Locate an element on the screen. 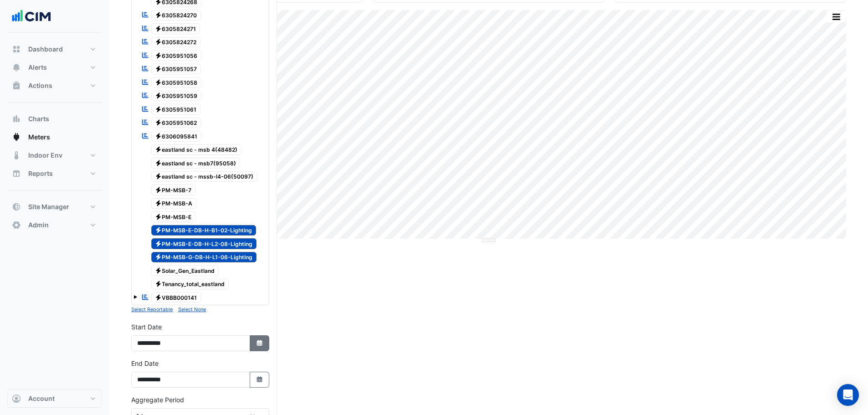  span: Meters is located at coordinates (39, 137).